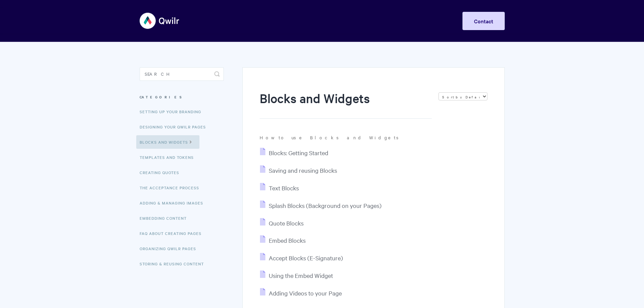  I want to click on span: Saving and reusing Blocks, so click(303, 170).